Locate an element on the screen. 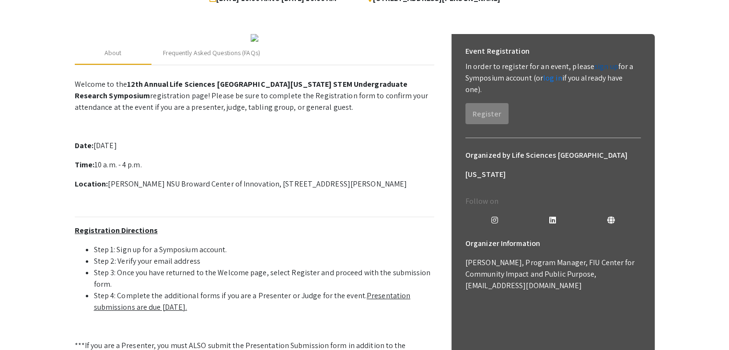  a: sign up is located at coordinates (606, 66).